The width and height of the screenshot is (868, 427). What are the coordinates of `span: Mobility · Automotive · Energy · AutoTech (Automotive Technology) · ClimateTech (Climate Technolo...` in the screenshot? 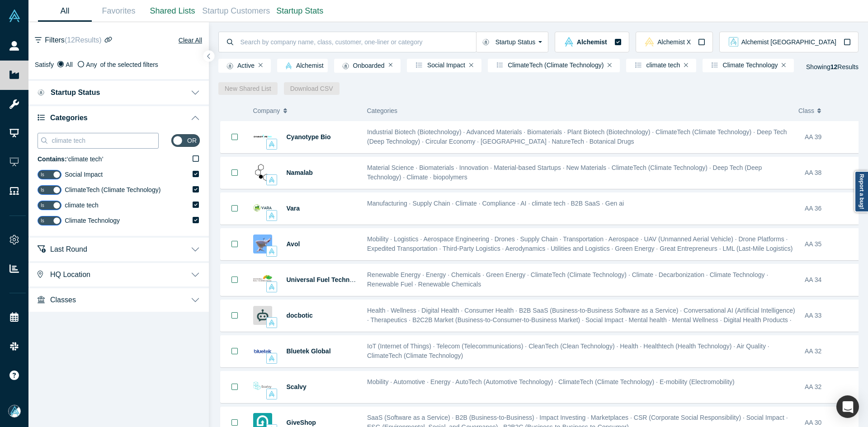 It's located at (550, 382).